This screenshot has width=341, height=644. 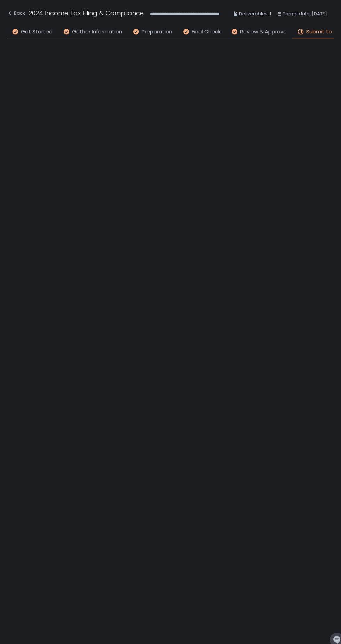 I want to click on button: Back, so click(x=16, y=14).